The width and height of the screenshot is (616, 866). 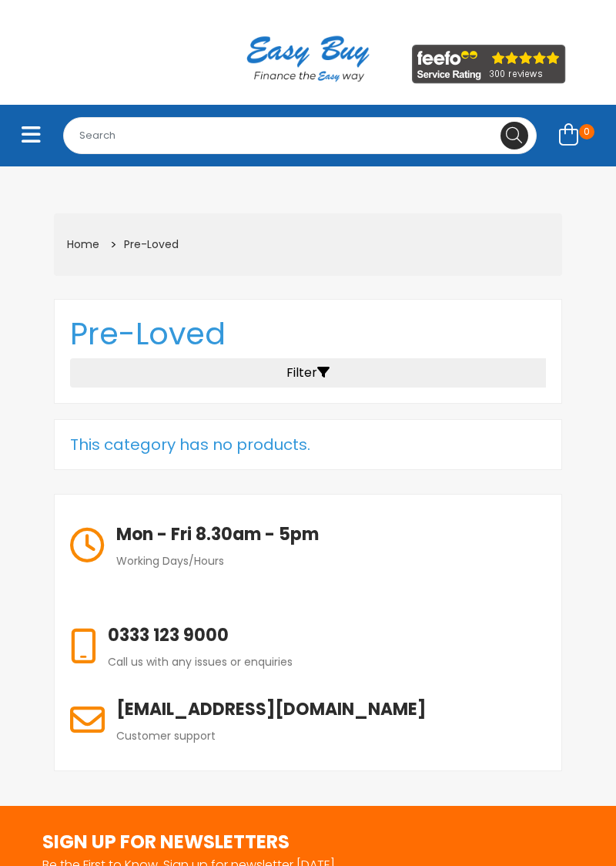 What do you see at coordinates (577, 135) in the screenshot?
I see `a: 0` at bounding box center [577, 135].